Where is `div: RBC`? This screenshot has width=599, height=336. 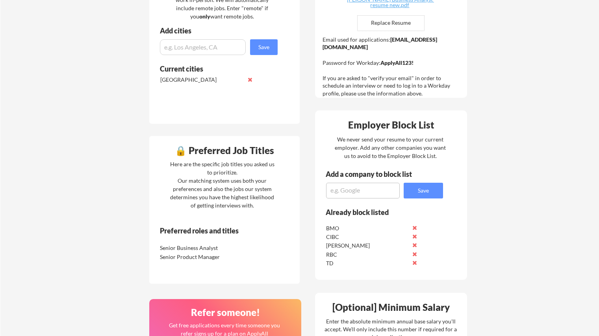 div: RBC is located at coordinates (367, 255).